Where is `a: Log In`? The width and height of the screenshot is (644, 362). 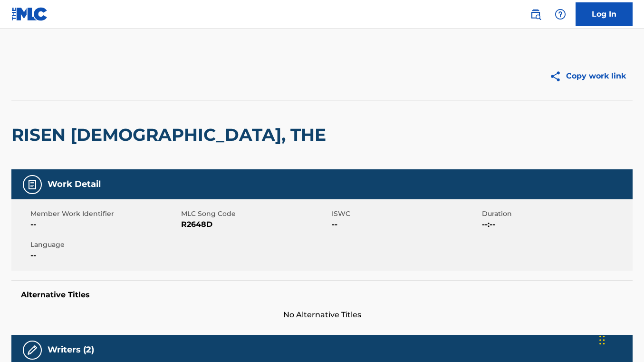 a: Log In is located at coordinates (604, 15).